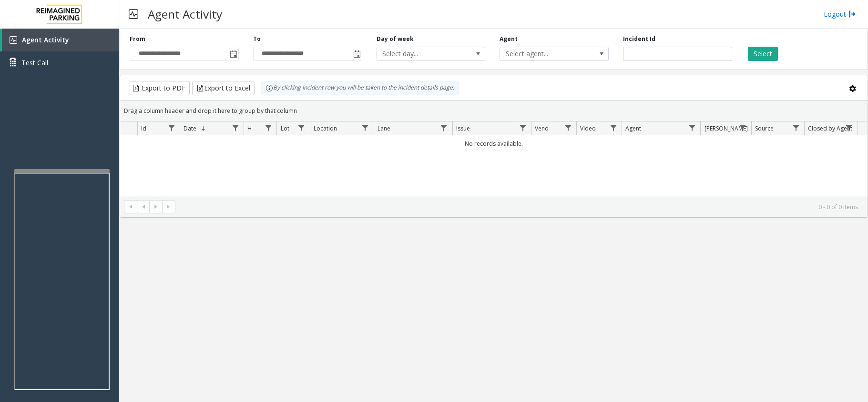  I want to click on span: Test Call, so click(34, 62).